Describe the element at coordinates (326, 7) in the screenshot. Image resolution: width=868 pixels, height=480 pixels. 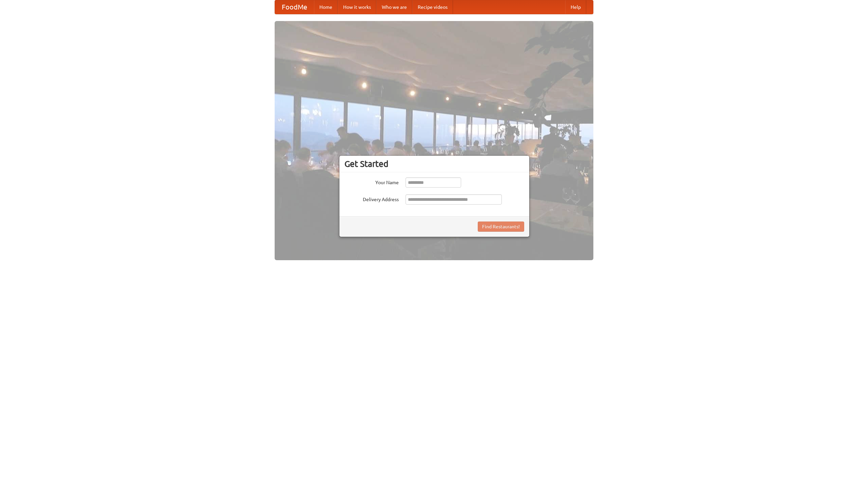
I see `a: Home` at that location.